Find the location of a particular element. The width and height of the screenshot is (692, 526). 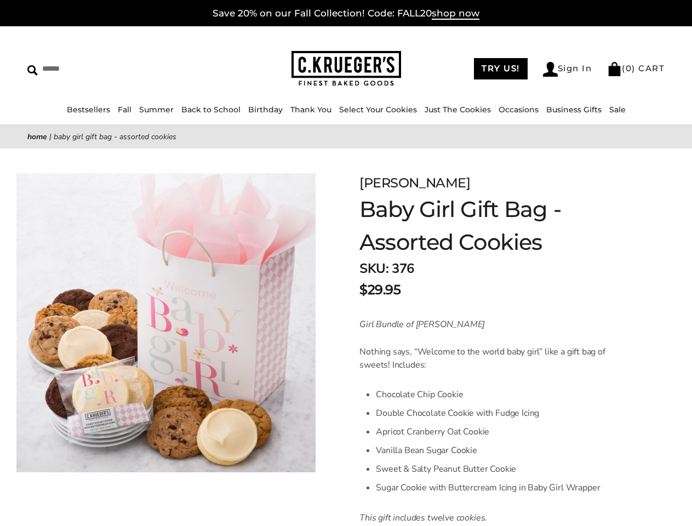

span: $29.95 is located at coordinates (380, 290).